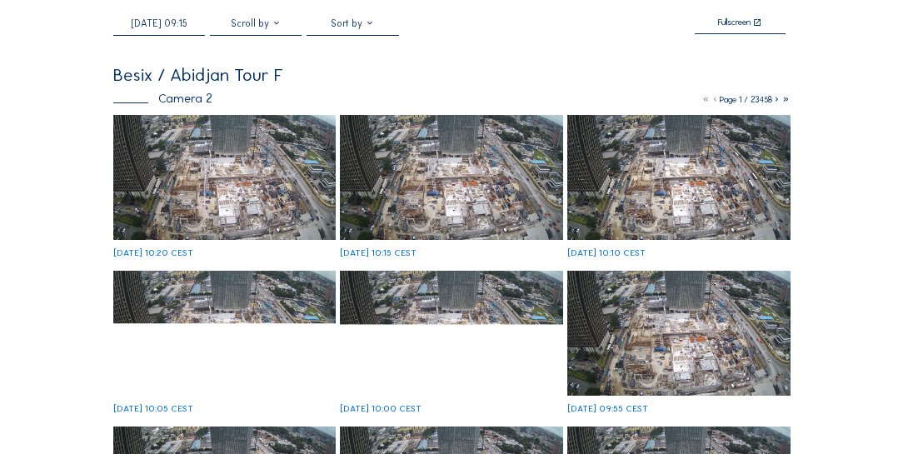 The image size is (903, 454). What do you see at coordinates (746, 99) in the screenshot?
I see `span: Page 1 / 23458` at bounding box center [746, 99].